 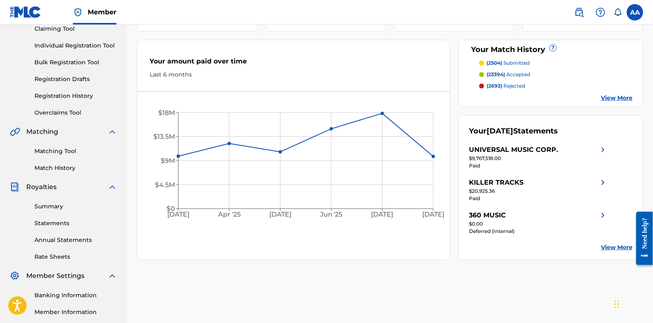 I want to click on span: (23394), so click(x=495, y=74).